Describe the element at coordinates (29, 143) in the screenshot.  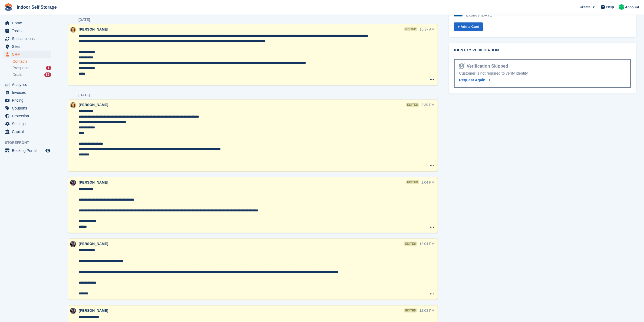
I see `span: Storefront` at that location.